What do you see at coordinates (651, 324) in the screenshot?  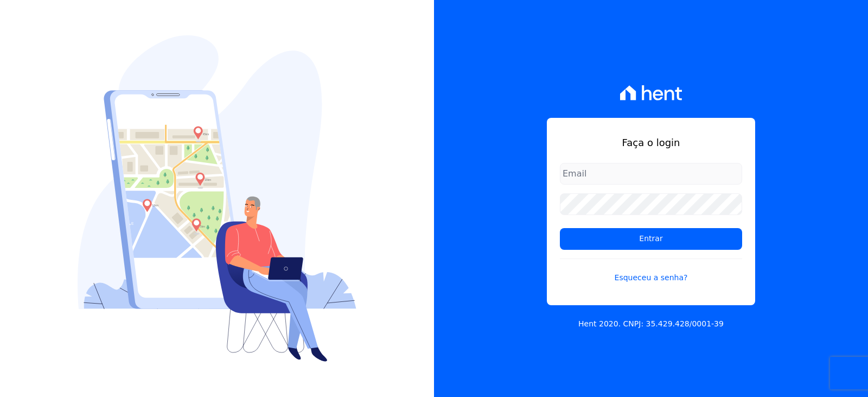 I see `p: Hent 2020. CNPJ: 35.429.428/0001-39` at bounding box center [651, 324].